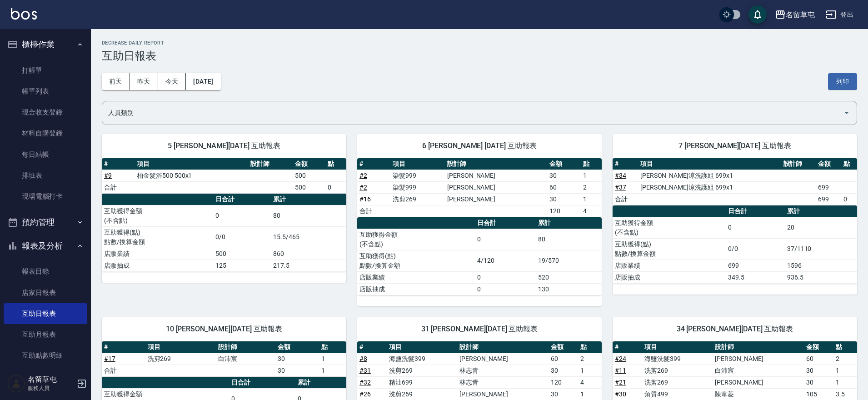  I want to click on td: 936.5, so click(821, 278).